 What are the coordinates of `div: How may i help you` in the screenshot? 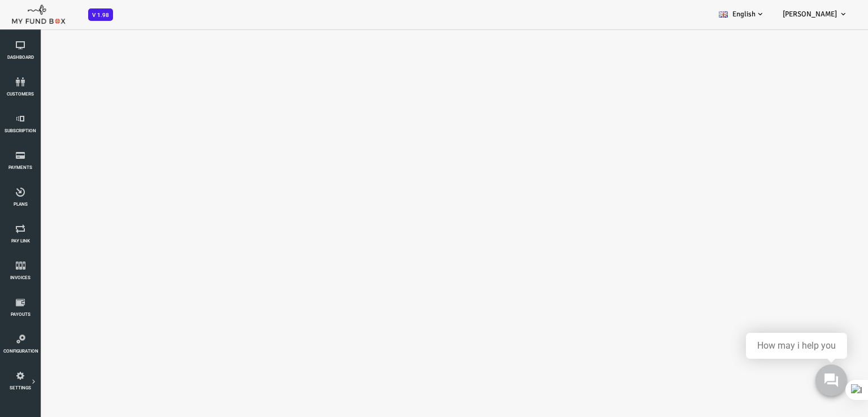 It's located at (796, 346).